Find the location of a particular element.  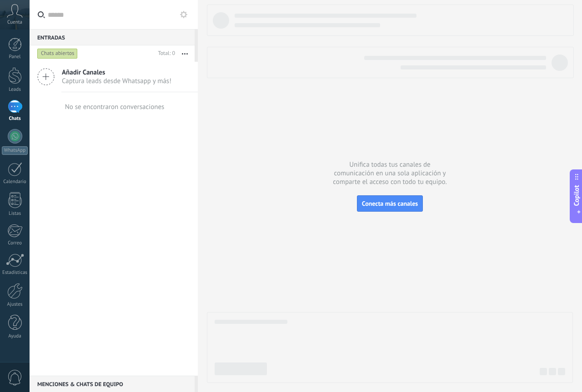

span: Cuenta is located at coordinates (14, 23).